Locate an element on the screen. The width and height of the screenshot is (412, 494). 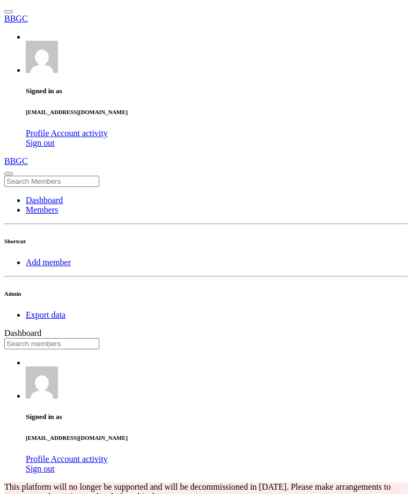
h6: Shortcut is located at coordinates (206, 241).